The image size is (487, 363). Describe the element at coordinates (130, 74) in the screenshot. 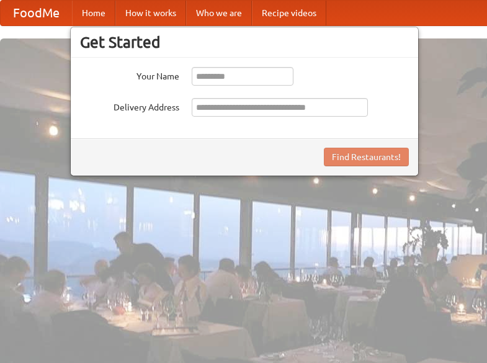

I see `label: Your Name` at that location.